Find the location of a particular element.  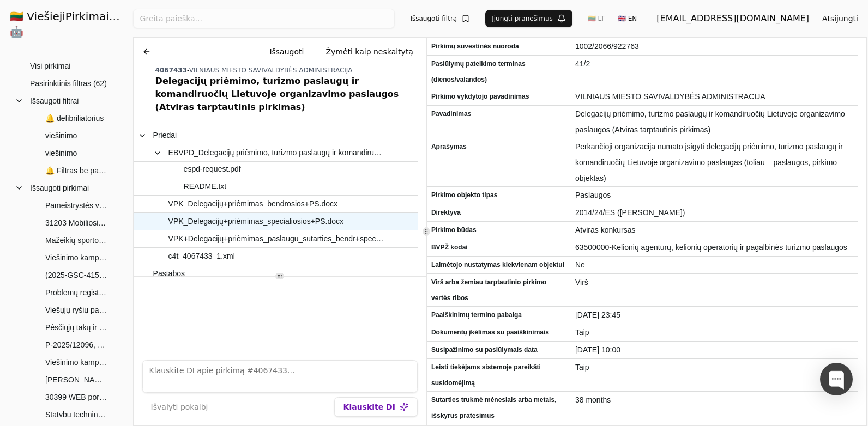

span: Visi pirkimai is located at coordinates (50, 66).